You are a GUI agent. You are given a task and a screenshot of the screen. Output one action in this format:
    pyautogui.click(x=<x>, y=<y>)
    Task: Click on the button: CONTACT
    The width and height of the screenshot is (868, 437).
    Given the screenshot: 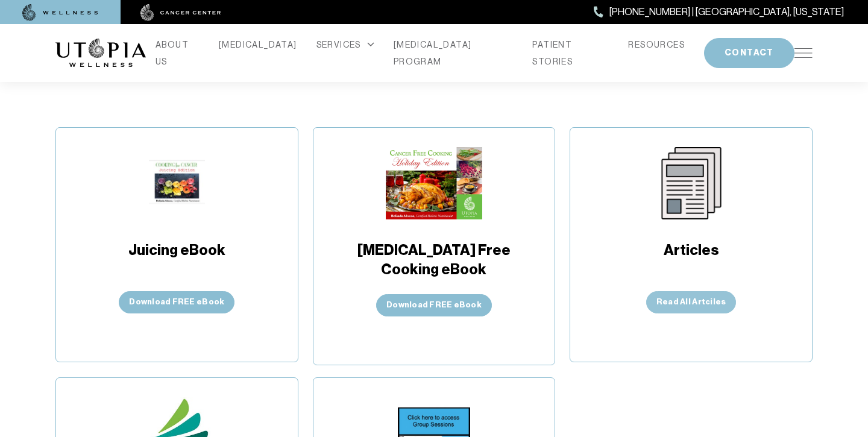 What is the action you would take?
    pyautogui.click(x=749, y=53)
    